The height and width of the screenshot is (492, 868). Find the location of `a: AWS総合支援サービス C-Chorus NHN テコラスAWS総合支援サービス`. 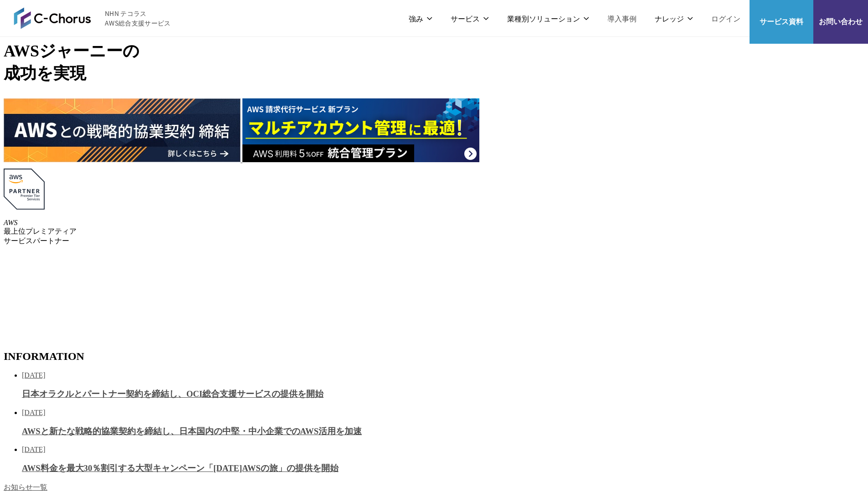

a: AWS総合支援サービス C-Chorus NHN テコラスAWS総合支援サービス is located at coordinates (92, 18).